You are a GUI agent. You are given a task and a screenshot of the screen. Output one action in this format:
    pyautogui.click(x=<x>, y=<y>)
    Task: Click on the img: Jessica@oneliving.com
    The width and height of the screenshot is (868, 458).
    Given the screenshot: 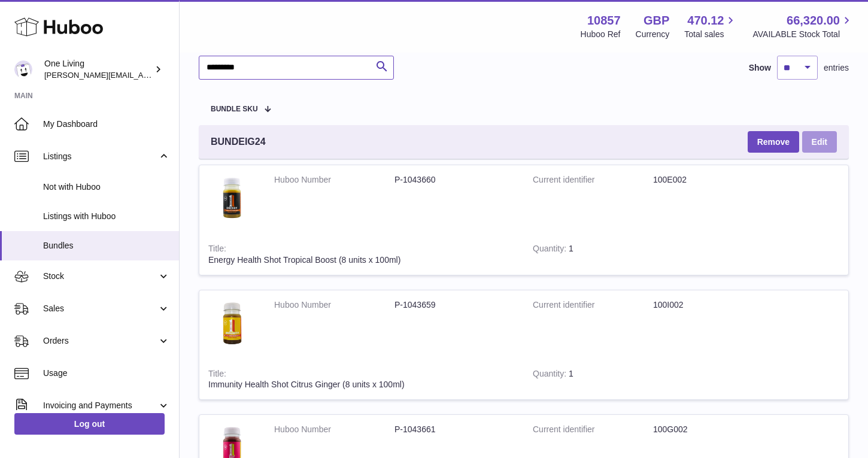 What is the action you would take?
    pyautogui.click(x=24, y=70)
    